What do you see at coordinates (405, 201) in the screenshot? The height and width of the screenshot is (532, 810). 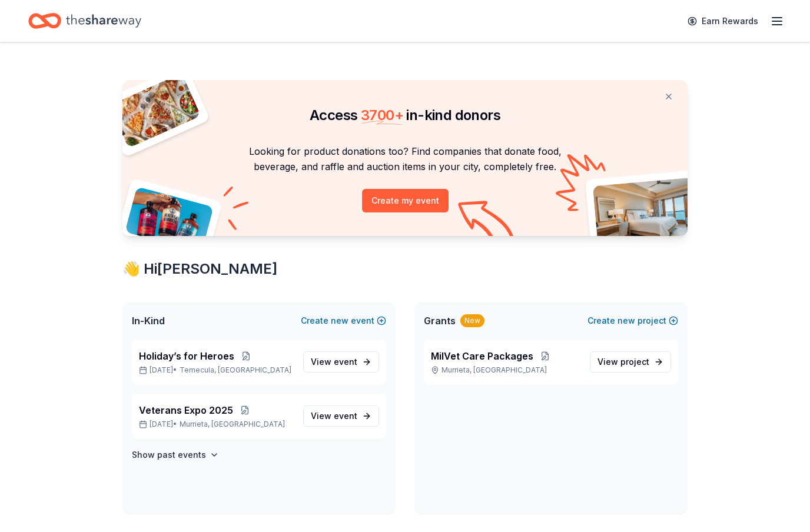 I see `button: Create my event` at bounding box center [405, 201].